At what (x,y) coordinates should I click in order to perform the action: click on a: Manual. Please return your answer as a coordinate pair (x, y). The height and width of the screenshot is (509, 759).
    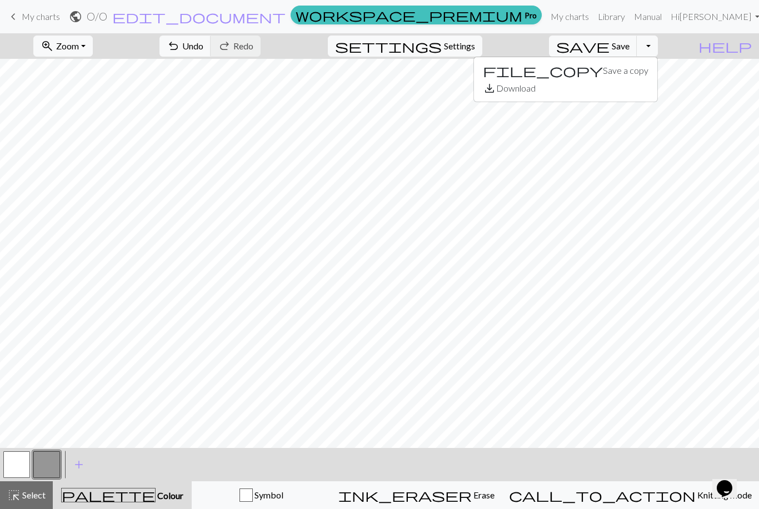
    Looking at the image, I should click on (648, 17).